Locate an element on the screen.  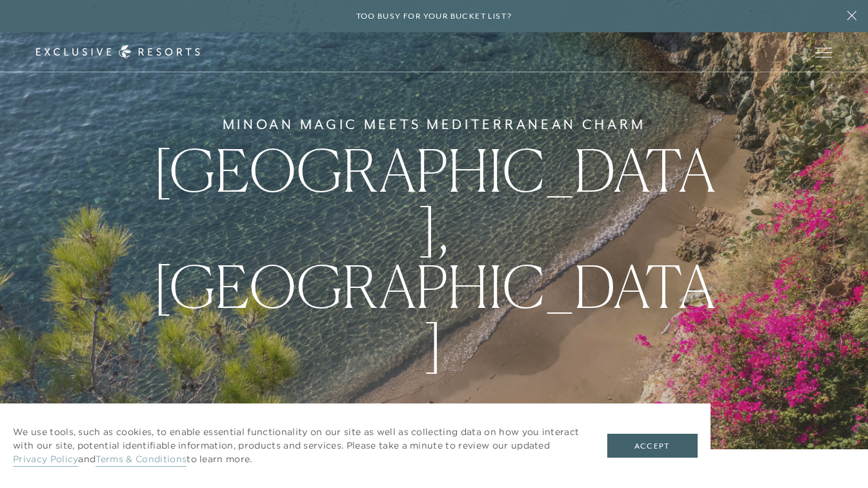
h6: Minoan Magic Meets Mediterranean Charm is located at coordinates (434, 125).